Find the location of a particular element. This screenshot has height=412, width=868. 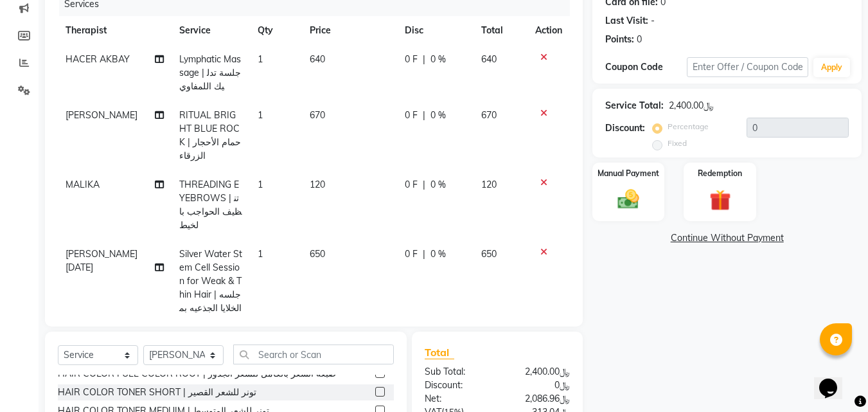

div: Points: is located at coordinates (619, 39).